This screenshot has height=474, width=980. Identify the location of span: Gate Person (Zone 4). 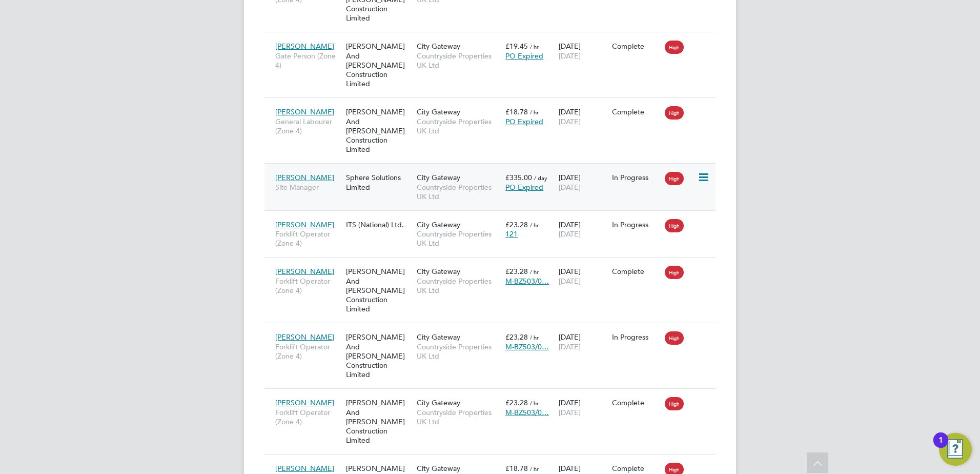
(308, 61).